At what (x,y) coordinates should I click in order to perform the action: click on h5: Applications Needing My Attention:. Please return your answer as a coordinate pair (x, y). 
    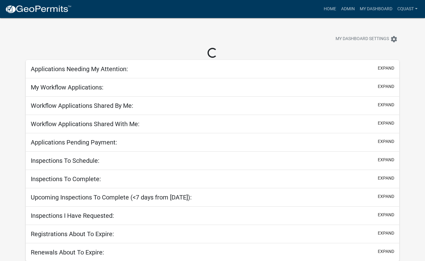
    Looking at the image, I should click on (79, 69).